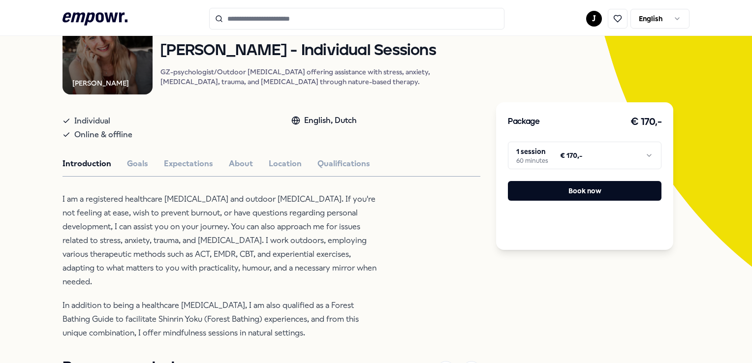 This screenshot has height=363, width=752. What do you see at coordinates (285, 164) in the screenshot?
I see `button: Location` at bounding box center [285, 164].